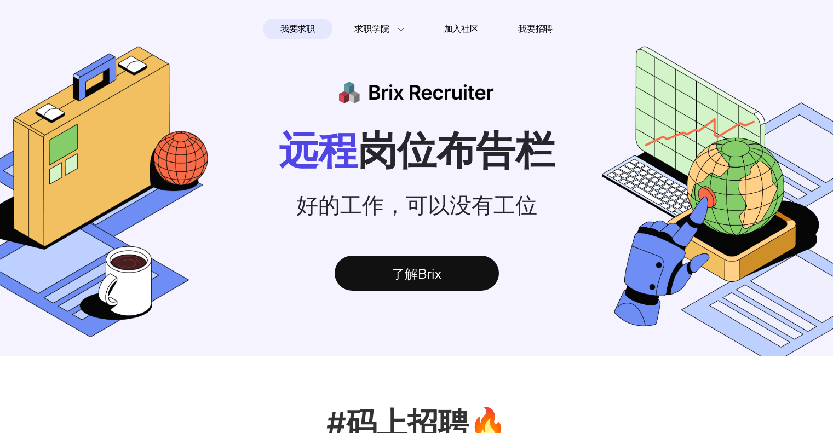 This screenshot has height=433, width=833. What do you see at coordinates (371, 29) in the screenshot?
I see `span: 求职学院` at bounding box center [371, 29].